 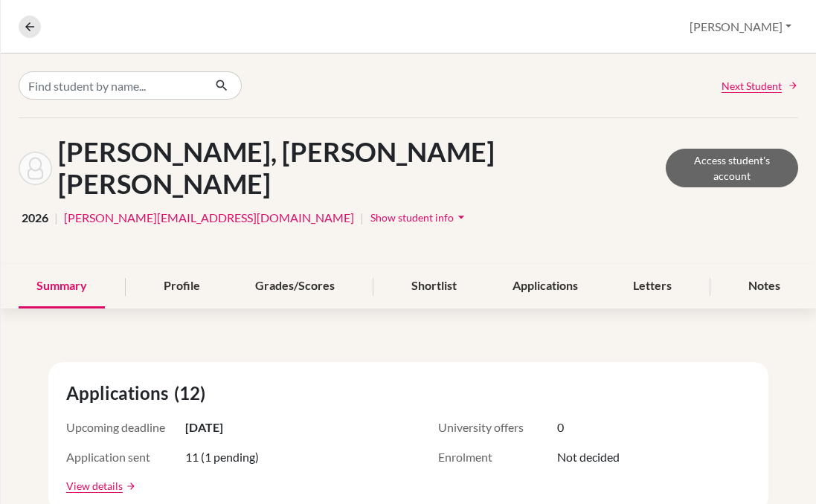 What do you see at coordinates (760, 85) in the screenshot?
I see `a: Next Student` at bounding box center [760, 85].